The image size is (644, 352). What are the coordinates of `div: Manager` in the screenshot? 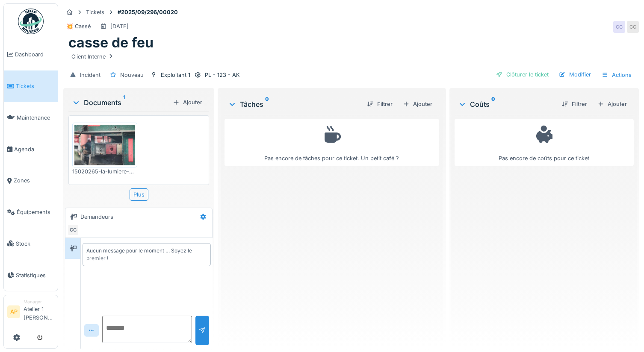 It's located at (39, 302).